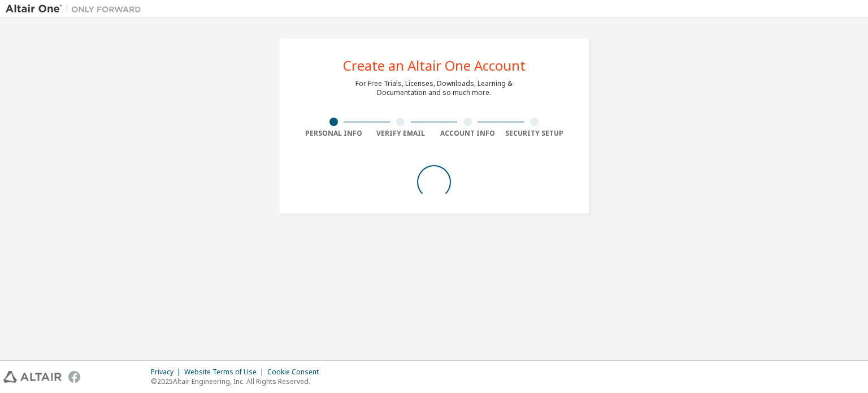  I want to click on div: Cookie Consent, so click(296, 372).